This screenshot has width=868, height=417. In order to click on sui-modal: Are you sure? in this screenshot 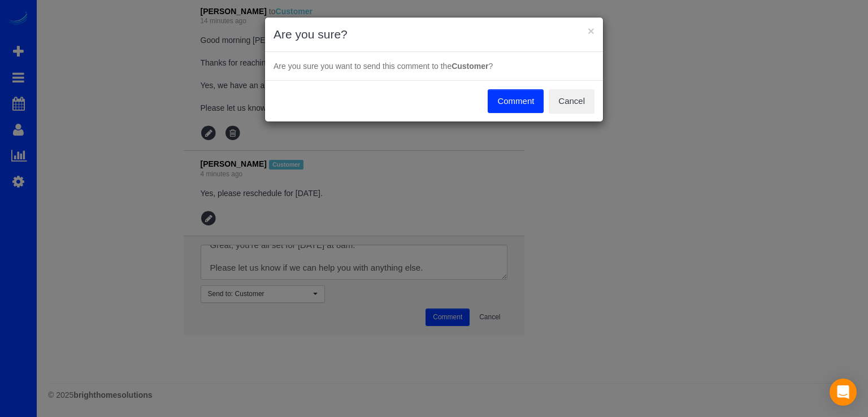, I will do `click(434, 70)`.